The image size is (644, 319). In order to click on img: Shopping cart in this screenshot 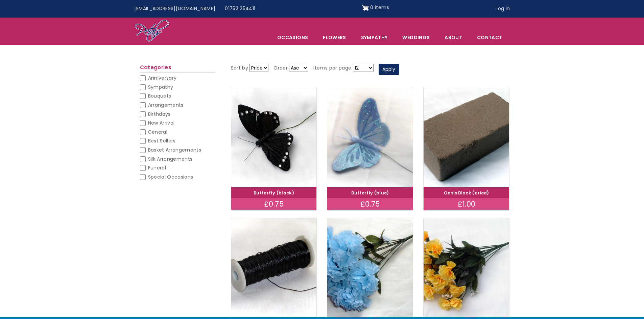, I will do `click(365, 8)`.